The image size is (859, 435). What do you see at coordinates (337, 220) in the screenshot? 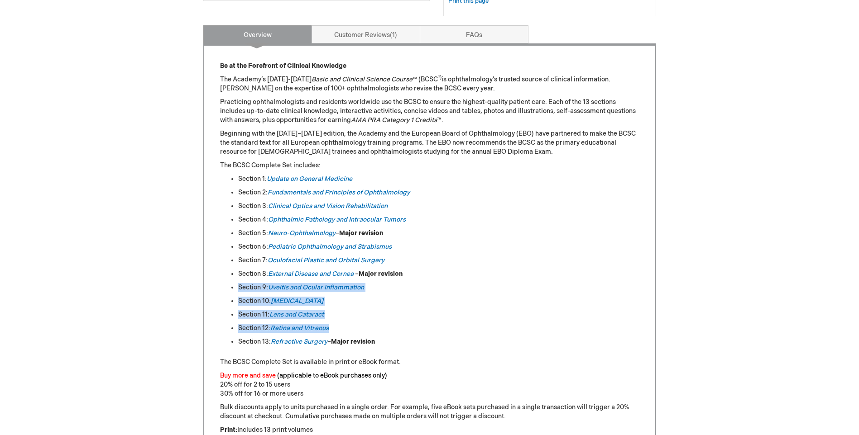
I see `a: Ophthalmic Pathology and Intraocular Tumors` at bounding box center [337, 220].